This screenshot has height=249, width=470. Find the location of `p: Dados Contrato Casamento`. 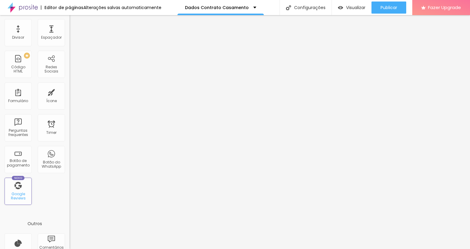

p: Dados Contrato Casamento is located at coordinates (217, 8).